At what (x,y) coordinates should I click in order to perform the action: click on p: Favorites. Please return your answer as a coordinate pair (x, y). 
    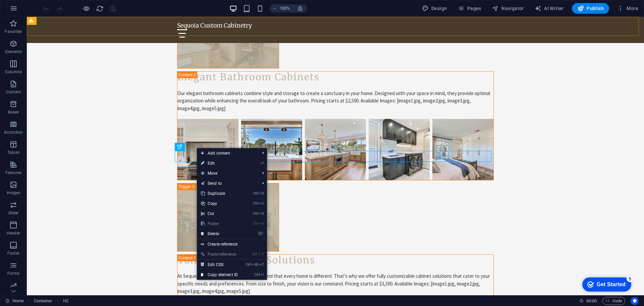
    Looking at the image, I should click on (13, 32).